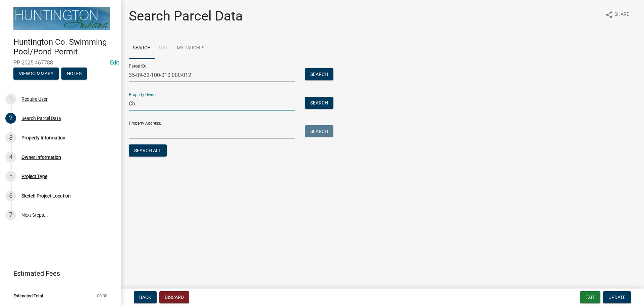 The width and height of the screenshot is (644, 306). What do you see at coordinates (11, 118) in the screenshot?
I see `div: 2` at bounding box center [11, 118].